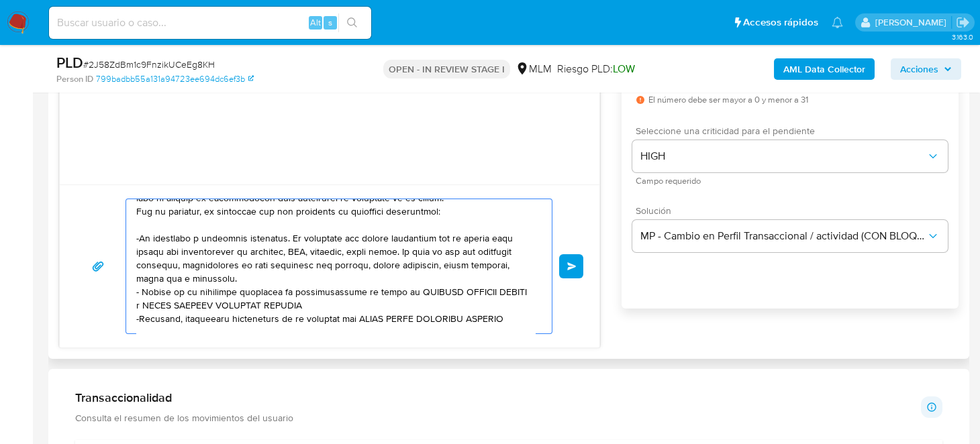 The image size is (980, 444). What do you see at coordinates (175, 79) in the screenshot?
I see `a: 799badbb55a131a94723ee694dc6ef3b` at bounding box center [175, 79].